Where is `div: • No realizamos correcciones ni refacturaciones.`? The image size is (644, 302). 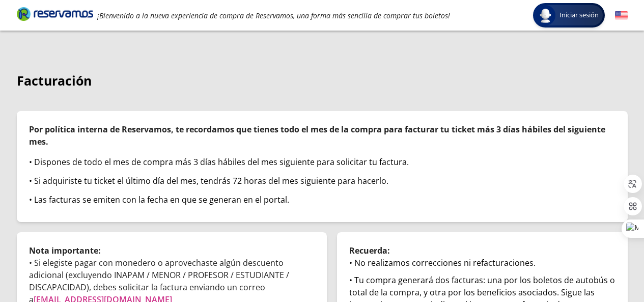 div: • No realizamos correcciones ni refacturaciones. is located at coordinates (482, 263).